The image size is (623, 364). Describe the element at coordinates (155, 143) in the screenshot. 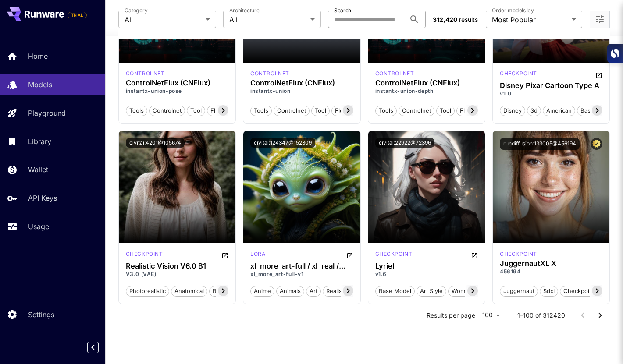

I see `button: civitai:4201@105674` at that location.